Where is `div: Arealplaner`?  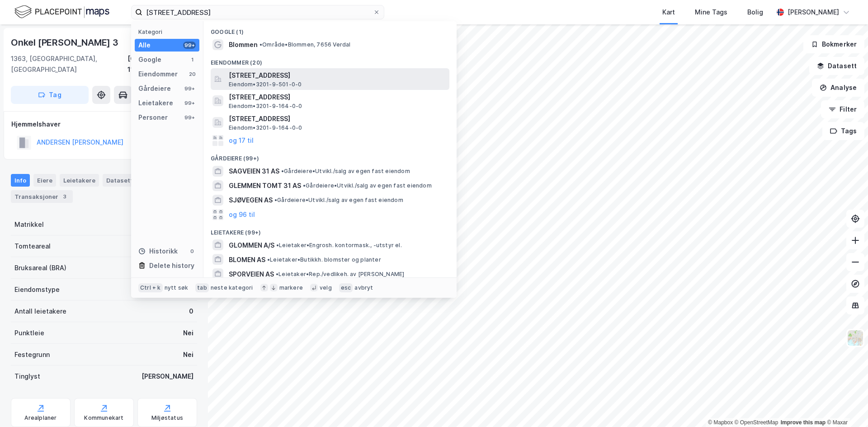 div: Arealplaner is located at coordinates (41, 418).